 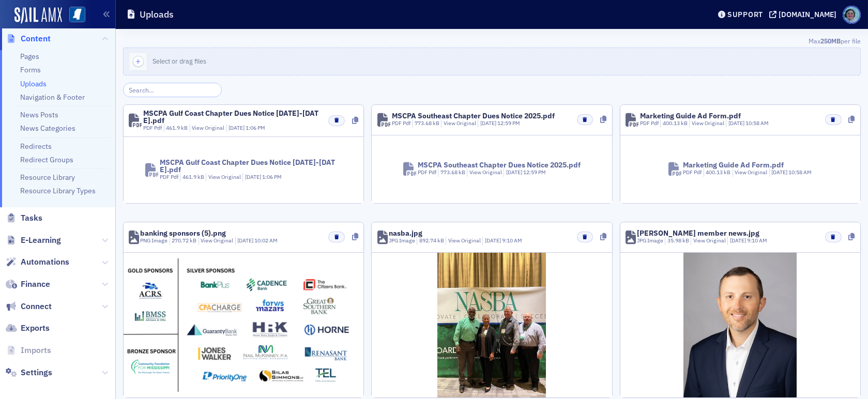 What do you see at coordinates (154, 241) in the screenshot?
I see `div: PNG Image` at bounding box center [154, 241].